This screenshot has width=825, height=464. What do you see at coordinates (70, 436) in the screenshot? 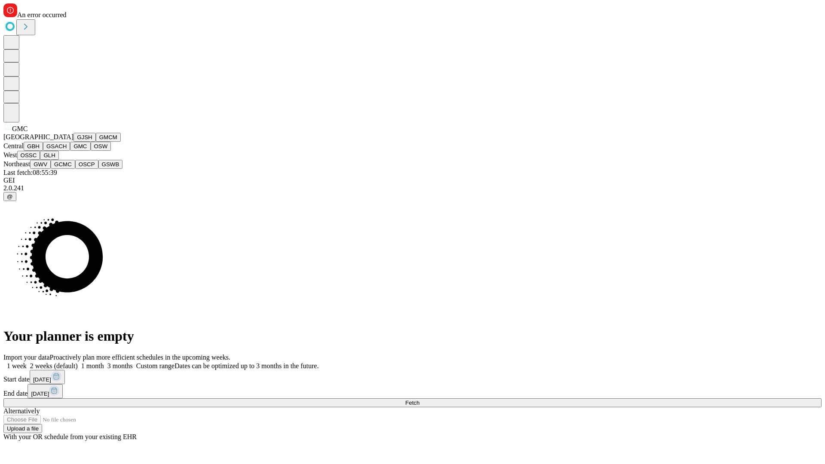
I see `span: With your OR schedule from your existing EHR` at bounding box center [70, 436].